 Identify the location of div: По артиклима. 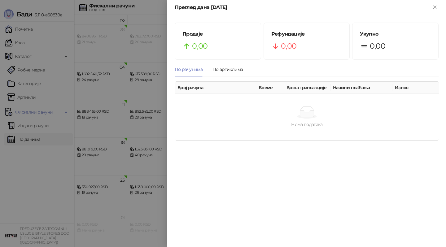
(228, 69).